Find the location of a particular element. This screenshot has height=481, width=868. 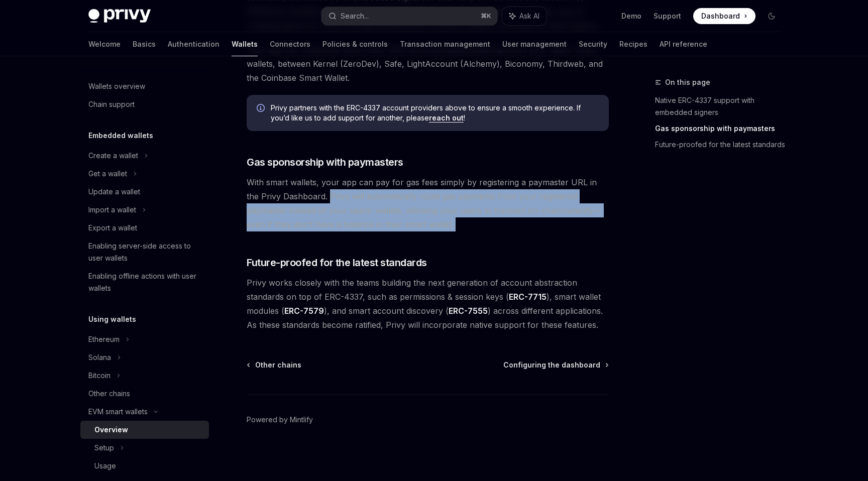

div: Overview is located at coordinates (111, 431).